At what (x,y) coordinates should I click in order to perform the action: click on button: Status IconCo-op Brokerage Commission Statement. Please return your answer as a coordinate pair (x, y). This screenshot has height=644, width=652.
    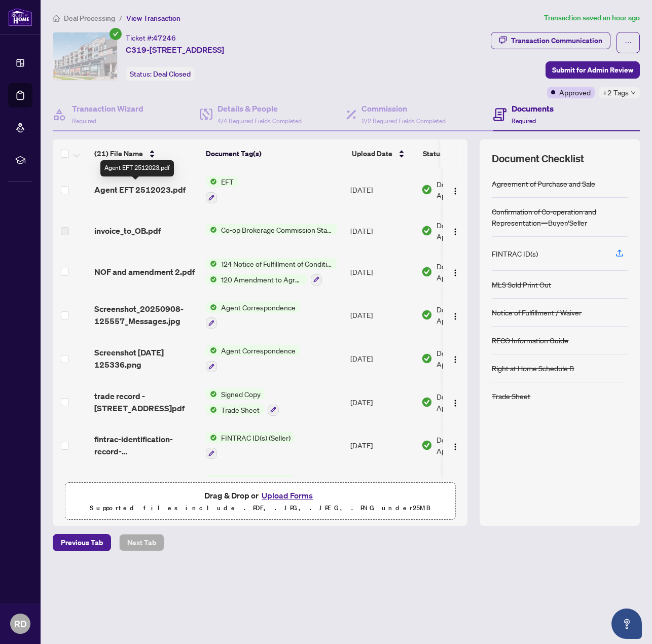
    Looking at the image, I should click on (271, 230).